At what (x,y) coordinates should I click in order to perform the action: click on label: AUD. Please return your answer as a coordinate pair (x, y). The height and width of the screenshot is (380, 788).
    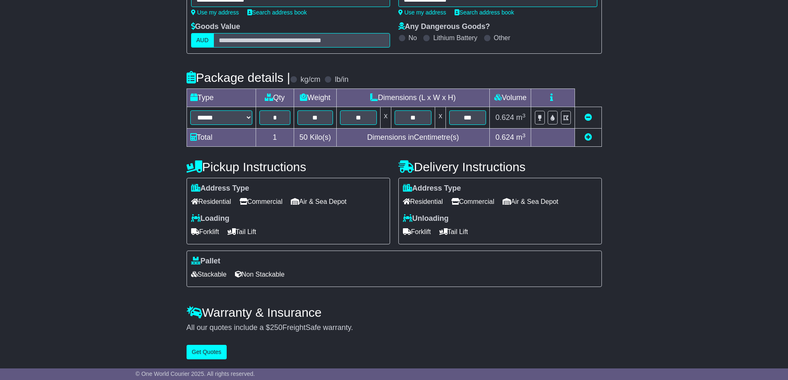
    Looking at the image, I should click on (203, 40).